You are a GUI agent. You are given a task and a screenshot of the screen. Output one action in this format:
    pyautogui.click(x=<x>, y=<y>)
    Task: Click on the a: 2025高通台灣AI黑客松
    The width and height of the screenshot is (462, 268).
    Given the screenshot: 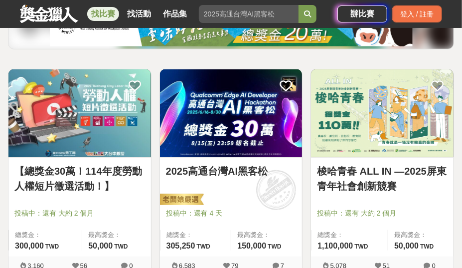 What is the action you would take?
    pyautogui.click(x=231, y=171)
    